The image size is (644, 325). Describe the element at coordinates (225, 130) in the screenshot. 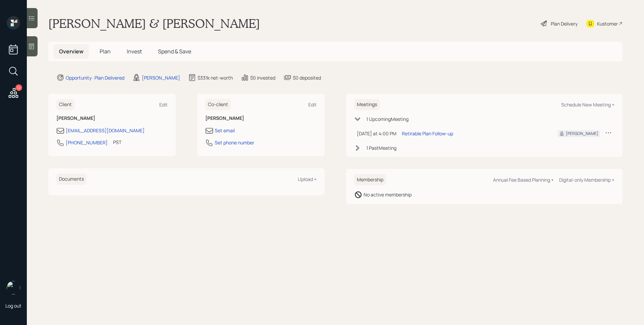

I see `div: Set email` at that location.